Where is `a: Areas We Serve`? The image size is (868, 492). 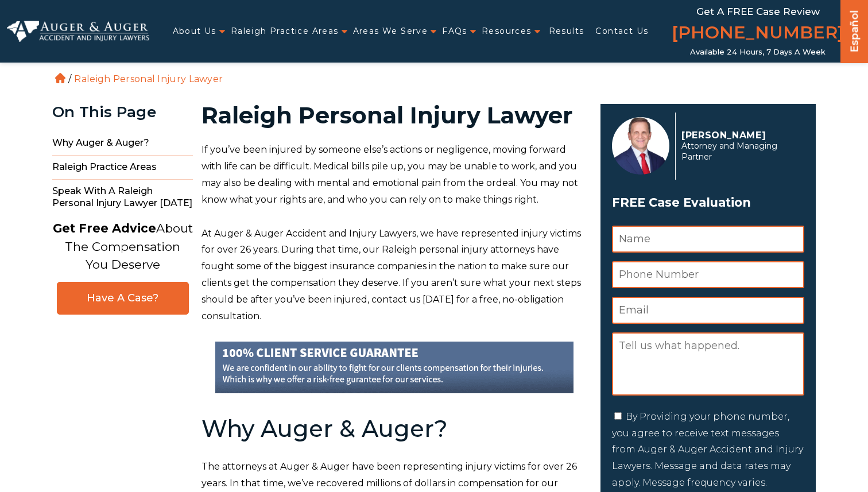
a: Areas We Serve is located at coordinates (391, 31).